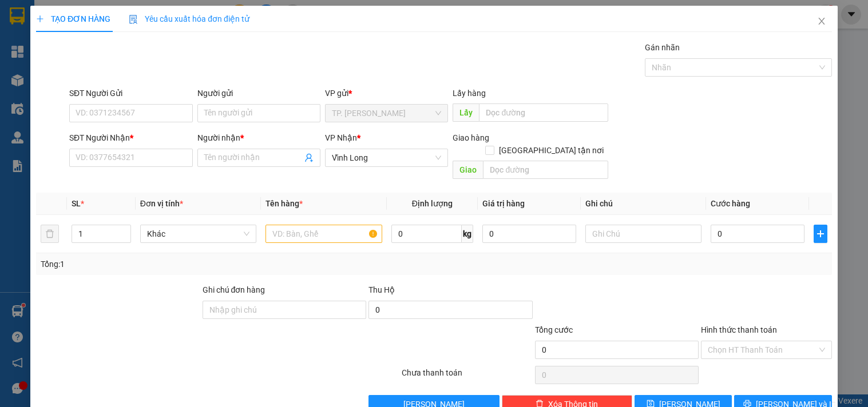  I want to click on span: Thu Hộ, so click(382, 290).